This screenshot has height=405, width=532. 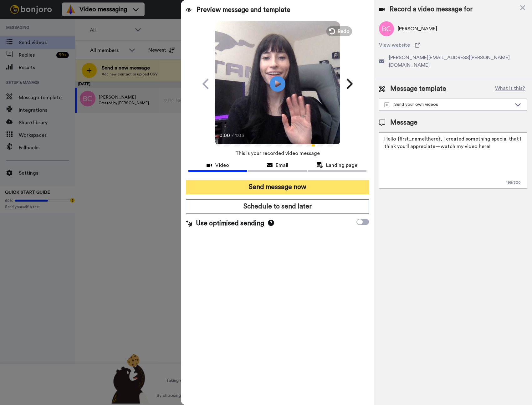 I want to click on span: This is your recorded video message, so click(x=278, y=153).